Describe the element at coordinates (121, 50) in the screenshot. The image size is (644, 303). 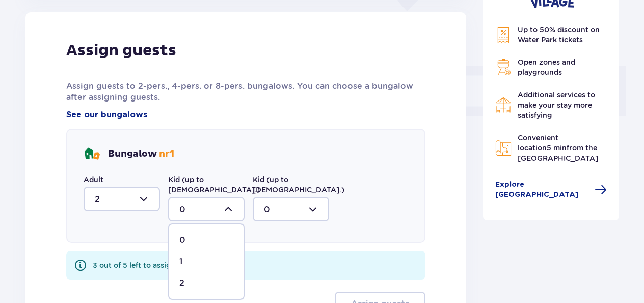
I see `p: Assign guests` at that location.